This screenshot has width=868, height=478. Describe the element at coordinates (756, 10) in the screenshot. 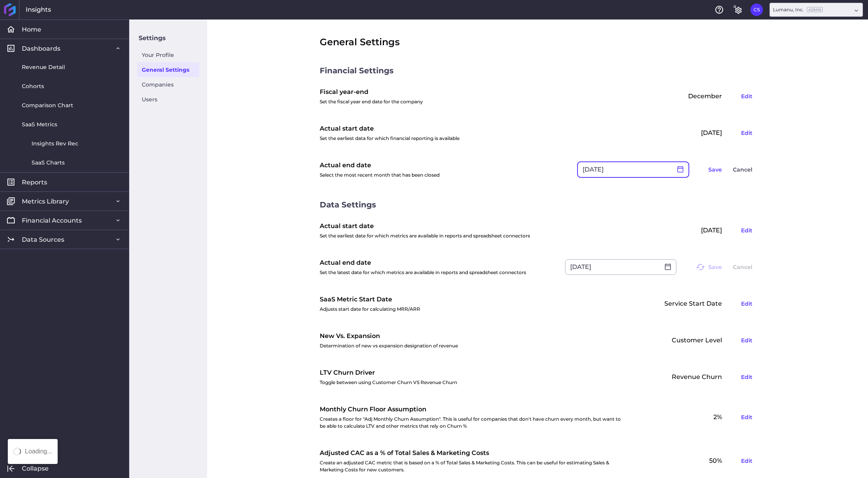

I see `button: User Menu` at that location.